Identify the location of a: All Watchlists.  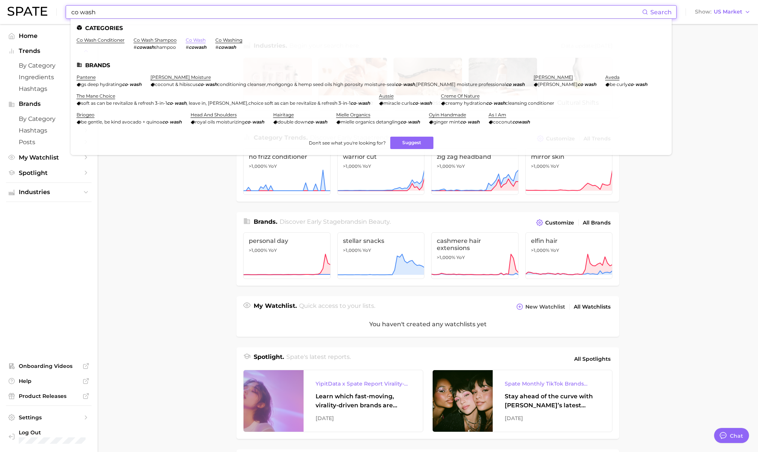
(592, 307).